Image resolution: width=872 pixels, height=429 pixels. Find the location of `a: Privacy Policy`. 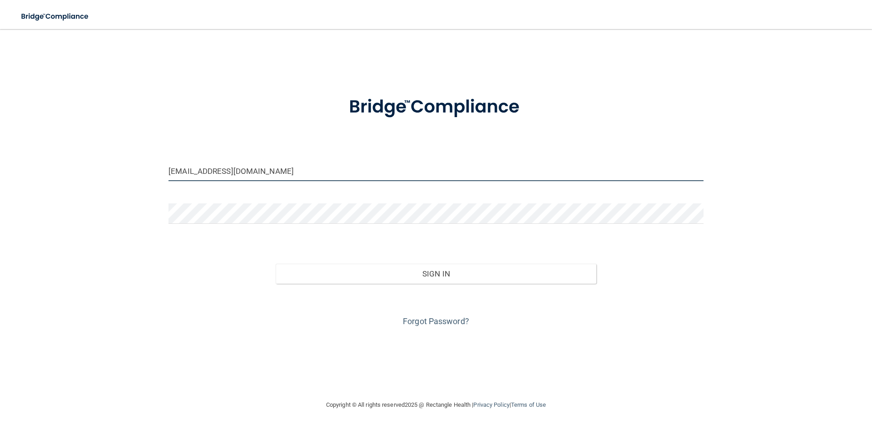

a: Privacy Policy is located at coordinates (491, 405).